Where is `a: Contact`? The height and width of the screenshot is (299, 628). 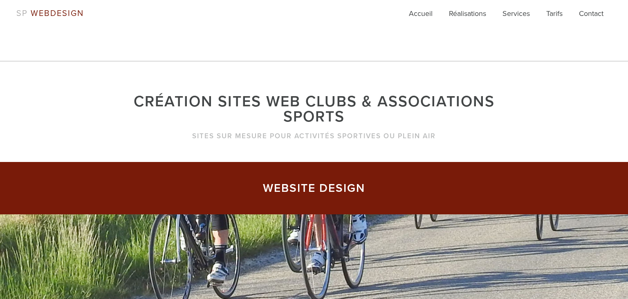 a: Contact is located at coordinates (591, 16).